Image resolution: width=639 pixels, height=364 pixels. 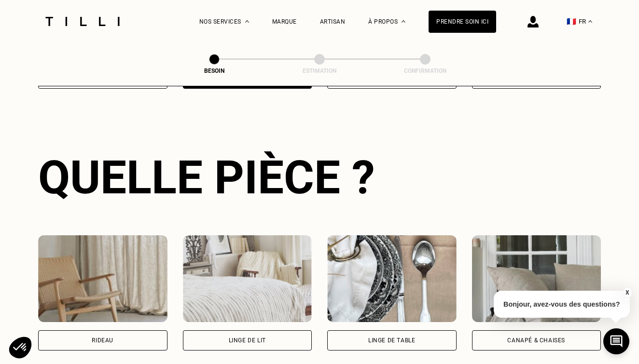 I want to click on p: Bonjour, avez-vous des questions?, so click(x=562, y=304).